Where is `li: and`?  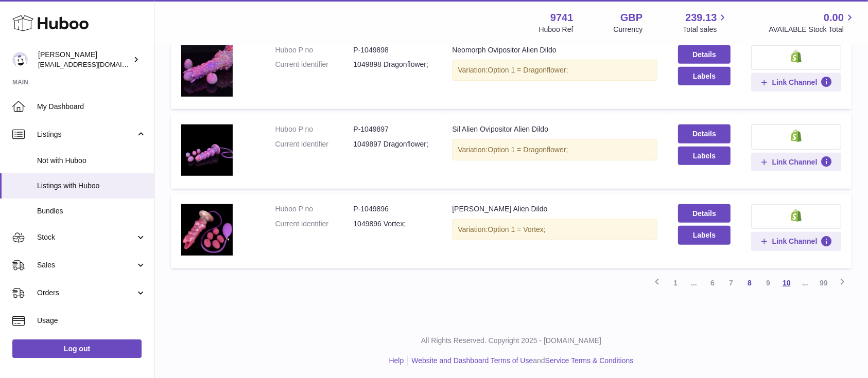
li: and is located at coordinates (521, 360).